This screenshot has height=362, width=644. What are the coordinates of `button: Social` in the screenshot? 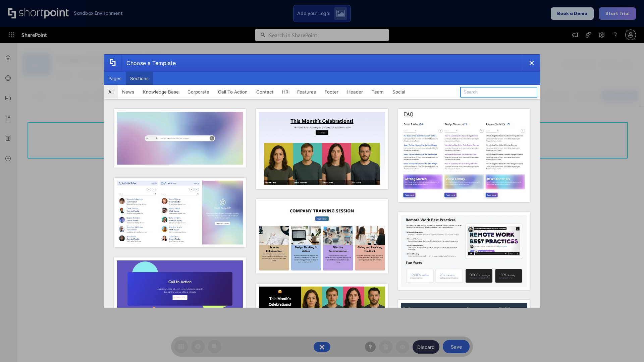 It's located at (399, 92).